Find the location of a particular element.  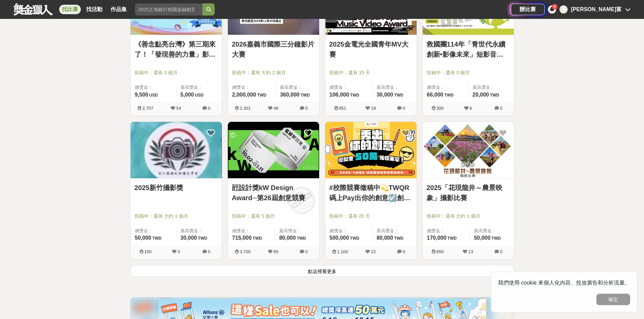

span: 投稿中：還有 大約 2 個月 is located at coordinates (273, 73).